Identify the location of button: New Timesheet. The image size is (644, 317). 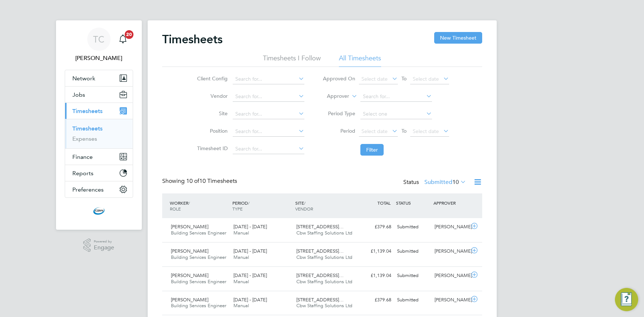
(459, 38).